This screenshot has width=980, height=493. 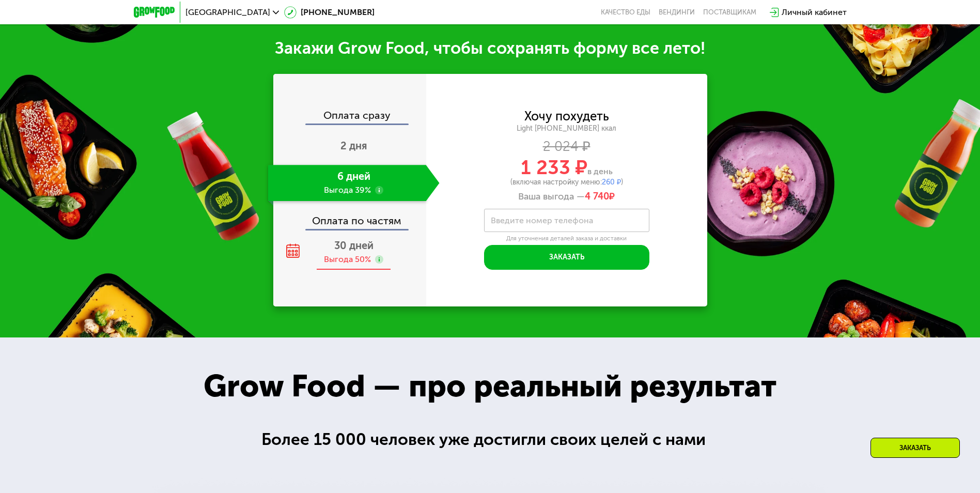 What do you see at coordinates (567, 197) in the screenshot?
I see `div: Ваша выгода —` at bounding box center [567, 197].